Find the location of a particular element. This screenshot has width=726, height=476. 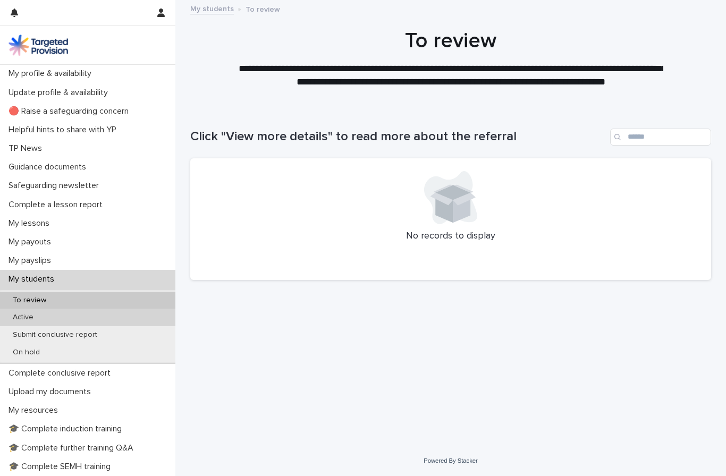

p: My profile & availability is located at coordinates (52, 73).